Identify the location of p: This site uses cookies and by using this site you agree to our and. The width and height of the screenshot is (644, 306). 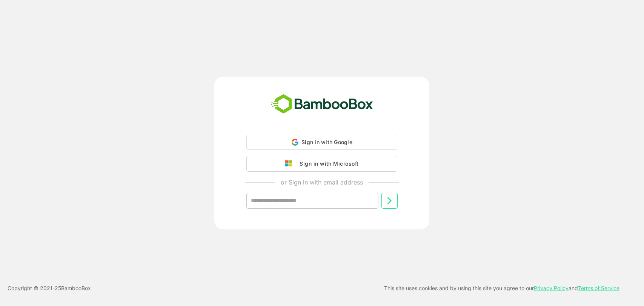
(502, 288).